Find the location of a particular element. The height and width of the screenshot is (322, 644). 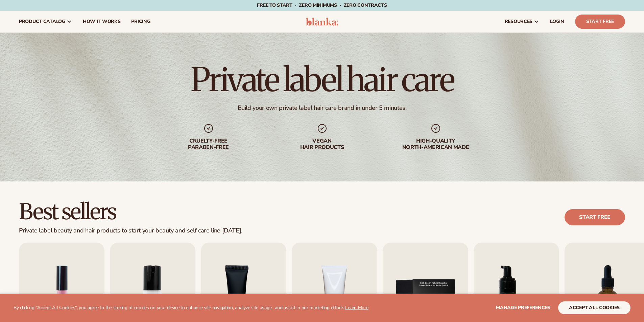

a: product catalog is located at coordinates (45, 21).